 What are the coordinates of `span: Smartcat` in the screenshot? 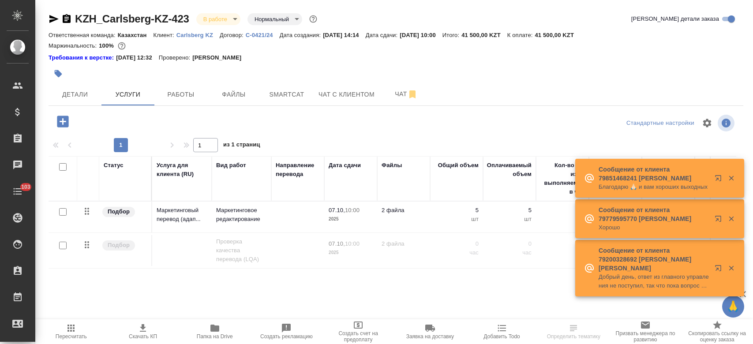 It's located at (287, 94).